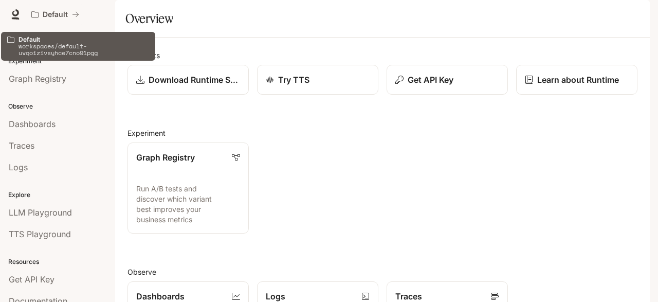 This screenshot has width=658, height=302. Describe the element at coordinates (447, 80) in the screenshot. I see `button: Get API Key` at that location.